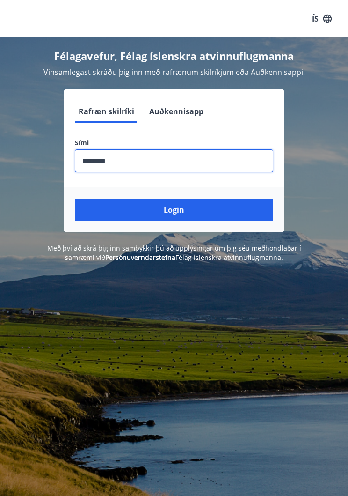 The height and width of the screenshot is (496, 348). I want to click on h4: Félagavefur, Félag íslenskra atvinnuflugmanna, so click(174, 56).